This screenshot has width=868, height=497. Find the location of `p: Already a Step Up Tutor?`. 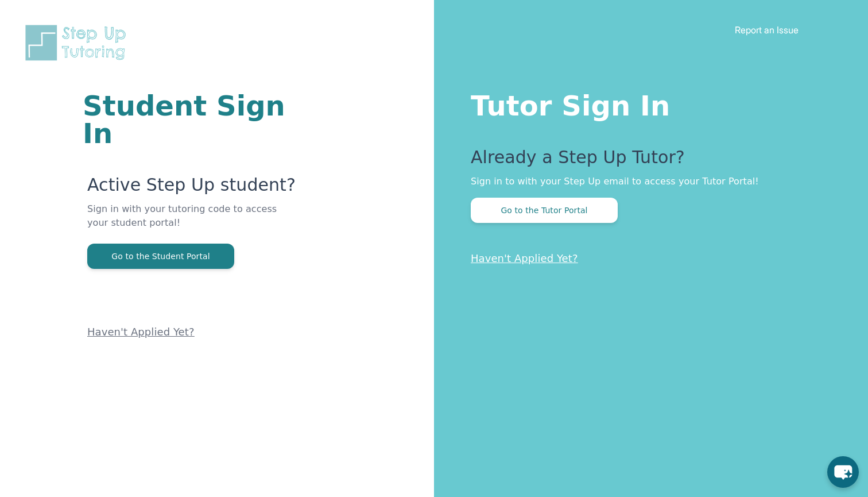

p: Already a Step Up Tutor? is located at coordinates (646, 161).